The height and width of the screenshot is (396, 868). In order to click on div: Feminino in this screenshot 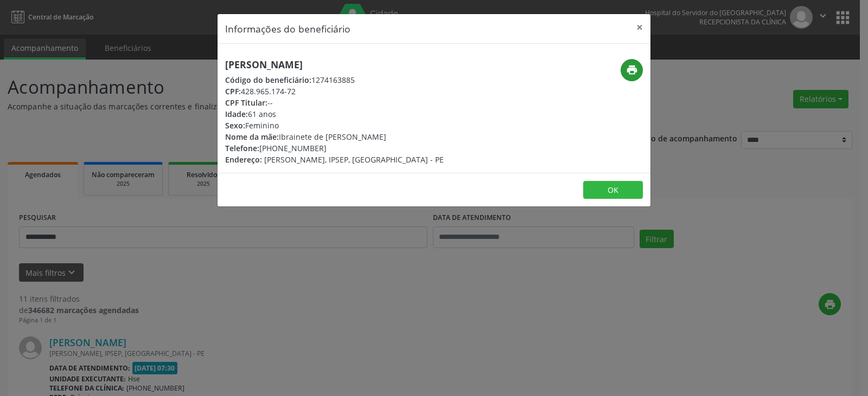, I will do `click(335, 125)`.